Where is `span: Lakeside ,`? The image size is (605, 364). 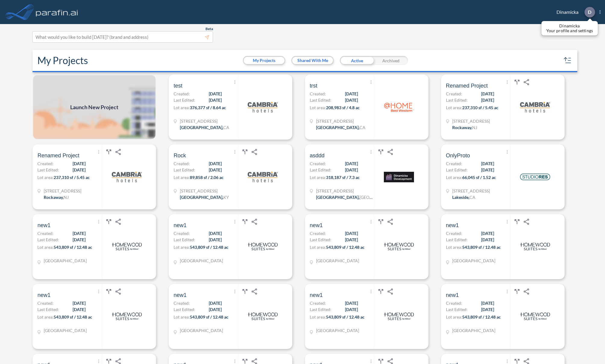 span: Lakeside , is located at coordinates (461, 197).